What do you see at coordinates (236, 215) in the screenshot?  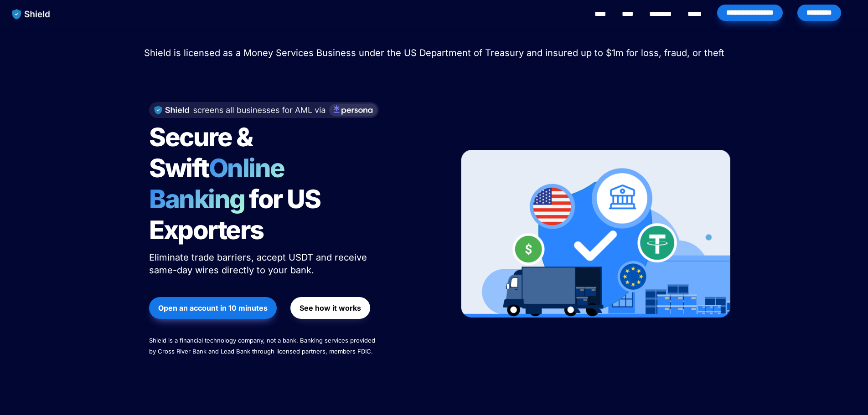 I see `span: for US Exporters` at bounding box center [236, 215].